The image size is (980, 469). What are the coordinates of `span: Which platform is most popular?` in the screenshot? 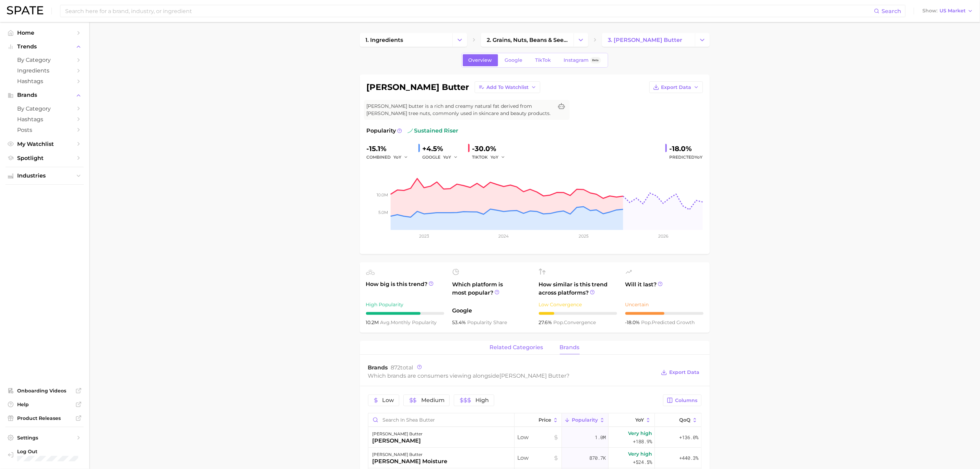 It's located at (492, 292).